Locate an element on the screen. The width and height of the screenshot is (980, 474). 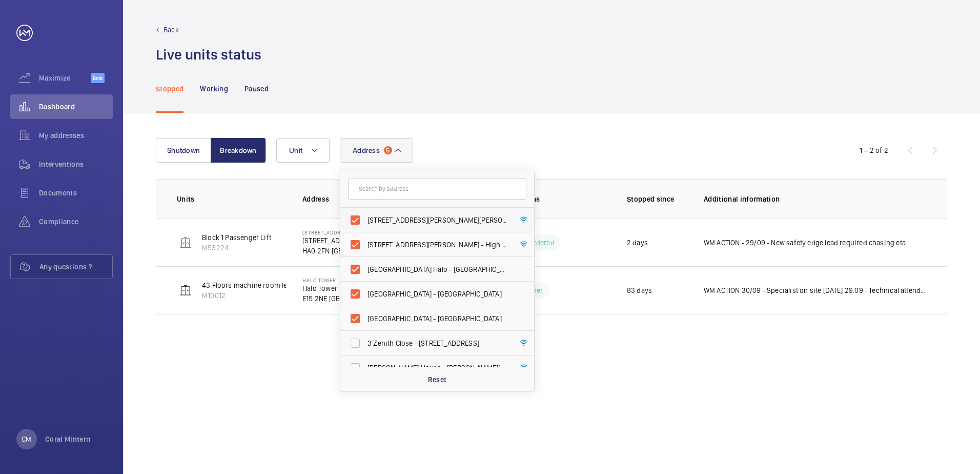
span: Maximize is located at coordinates (65, 78).